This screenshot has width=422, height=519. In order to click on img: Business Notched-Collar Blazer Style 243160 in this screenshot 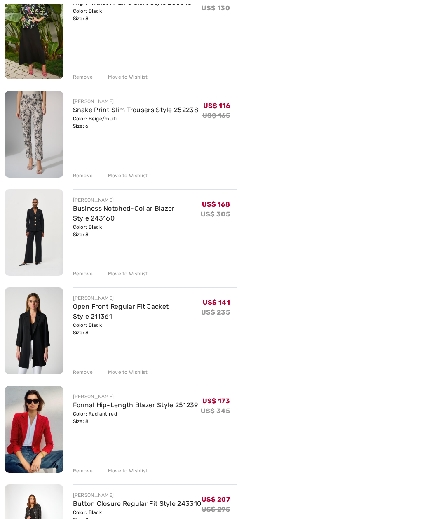, I will do `click(34, 232)`.